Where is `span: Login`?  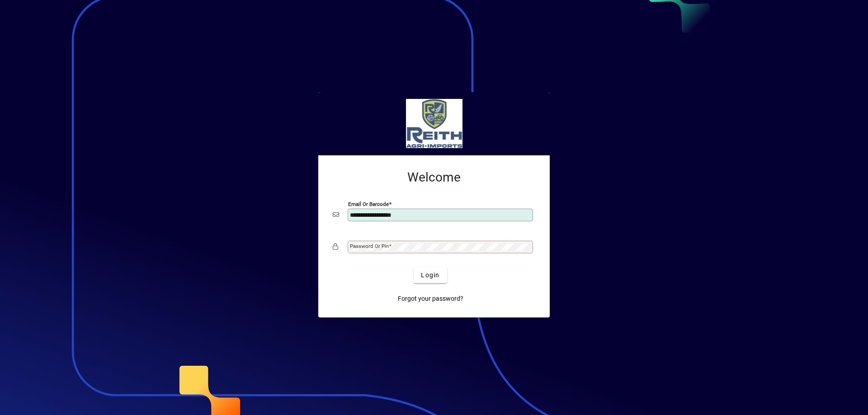 span: Login is located at coordinates (429, 275).